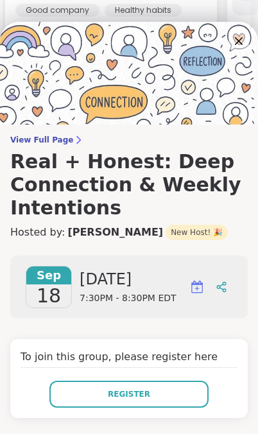 The width and height of the screenshot is (258, 434). Describe the element at coordinates (128, 298) in the screenshot. I see `span: 7:30PM - 8:30PM EDT` at that location.